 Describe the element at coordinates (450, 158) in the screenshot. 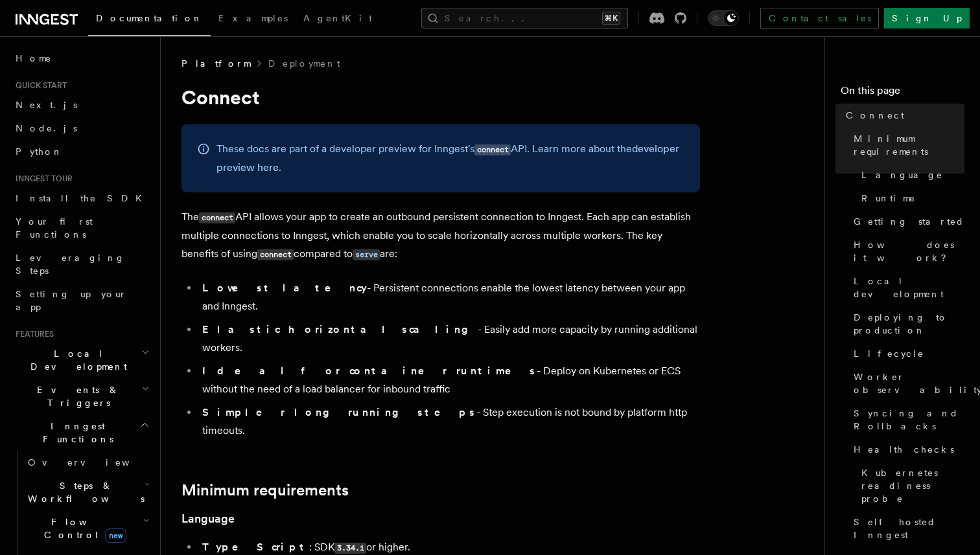

I see `p: These docs are part of a developer preview for Inngest's API. Learn more about the .` at that location.